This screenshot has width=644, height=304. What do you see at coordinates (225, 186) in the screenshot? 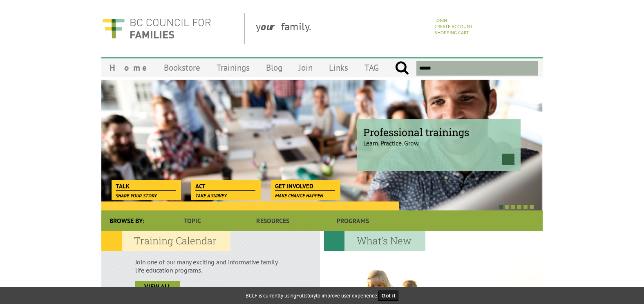
I see `a: Act Take a survey` at bounding box center [225, 186].